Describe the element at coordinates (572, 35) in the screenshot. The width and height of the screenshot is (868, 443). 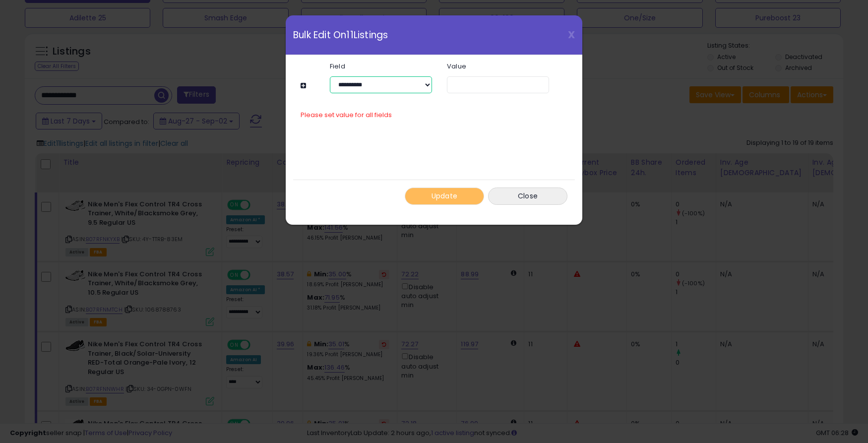
I see `span: X` at that location.